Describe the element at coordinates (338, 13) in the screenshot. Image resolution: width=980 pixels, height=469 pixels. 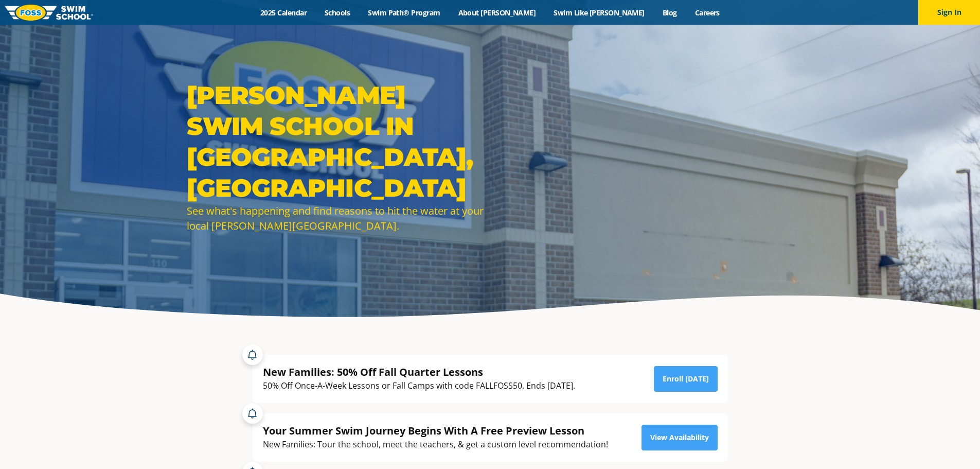
I see `a: Schools` at that location.